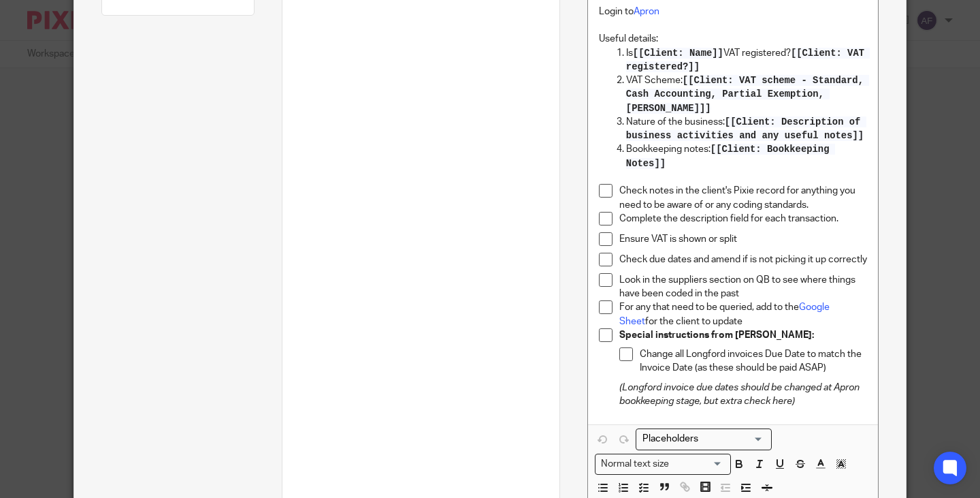  Describe the element at coordinates (748, 60) in the screenshot. I see `span: [[Client: VAT registered?]]` at that location.